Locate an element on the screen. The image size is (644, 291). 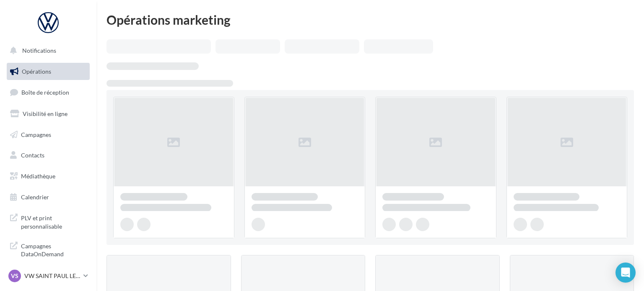
button: Notifications is located at coordinates (47, 51).